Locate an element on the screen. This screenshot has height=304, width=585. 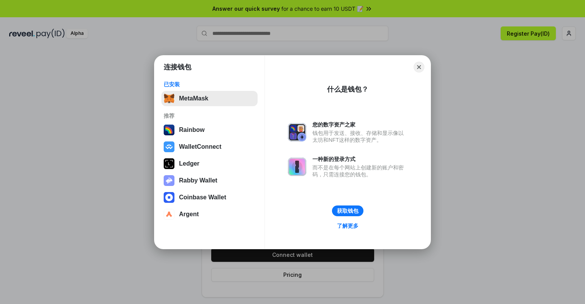
button: WalletConnect is located at coordinates (209, 147).